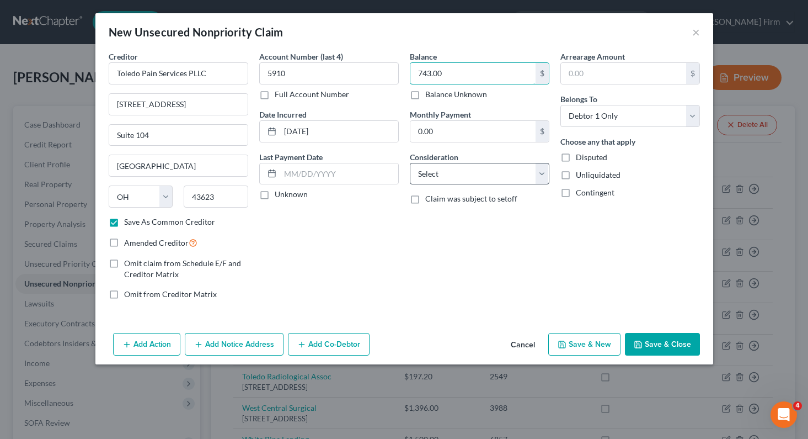 The height and width of the screenshot is (439, 808). I want to click on button: Save & New, so click(584, 344).